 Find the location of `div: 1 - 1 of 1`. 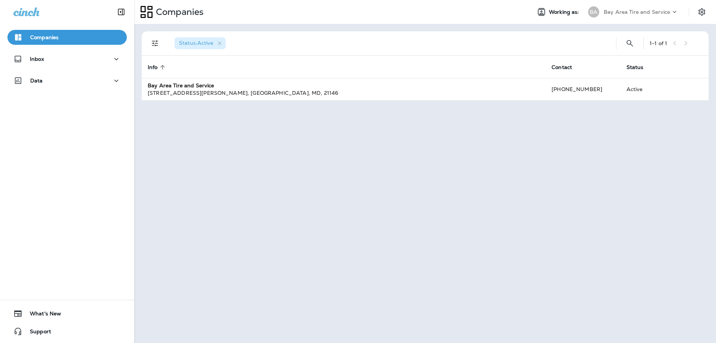

div: 1 - 1 of 1 is located at coordinates (658, 43).